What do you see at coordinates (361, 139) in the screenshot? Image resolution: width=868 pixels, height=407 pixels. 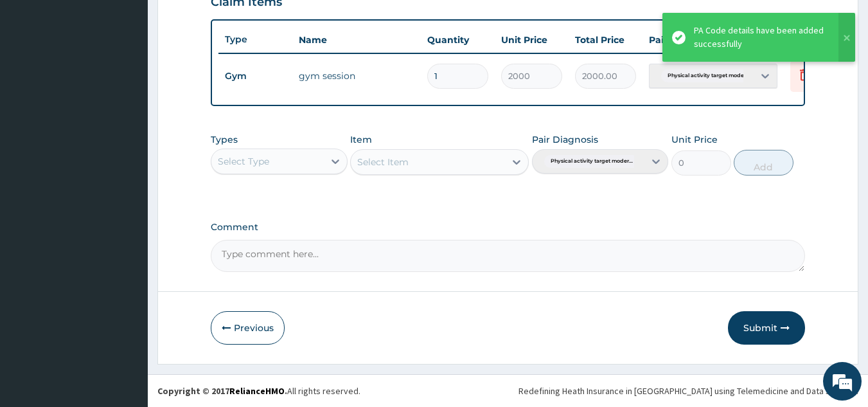 I see `label: Item` at bounding box center [361, 139].